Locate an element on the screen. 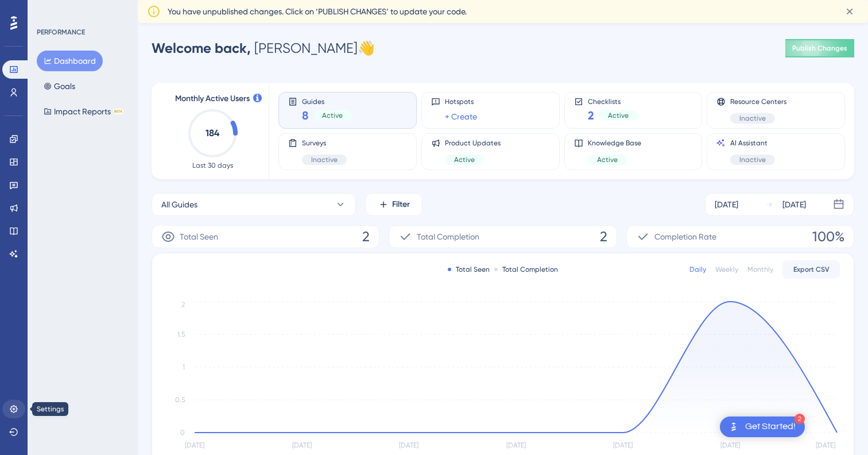 The image size is (868, 455). span: Resource Centers is located at coordinates (758, 102).